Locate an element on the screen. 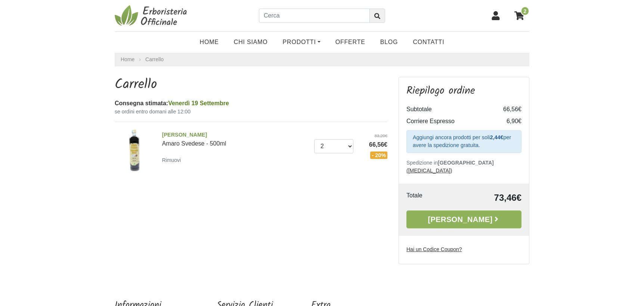 This screenshot has width=644, height=306. nav: breadcrumb is located at coordinates (322, 59).